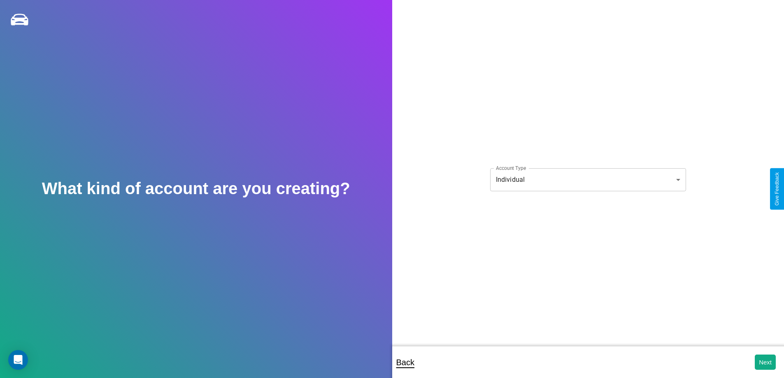 Image resolution: width=784 pixels, height=378 pixels. What do you see at coordinates (511, 168) in the screenshot?
I see `label: Account Type` at bounding box center [511, 168].